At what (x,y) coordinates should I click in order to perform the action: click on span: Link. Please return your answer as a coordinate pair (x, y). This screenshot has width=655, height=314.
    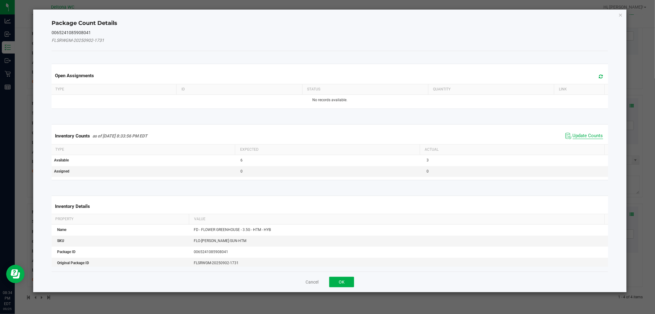
    Looking at the image, I should click on (563, 89).